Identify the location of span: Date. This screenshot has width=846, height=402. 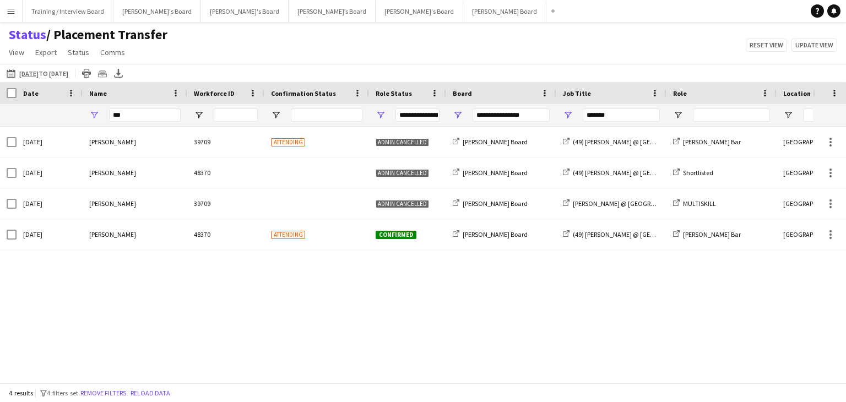
(31, 93).